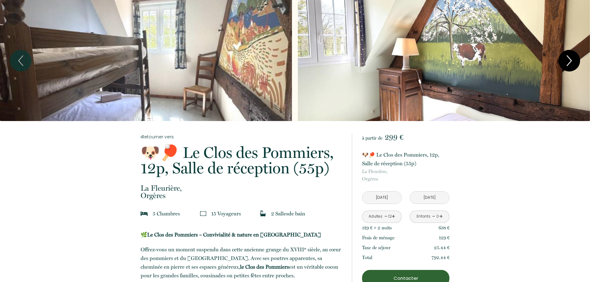 This screenshot has width=590, height=282. What do you see at coordinates (242, 137) in the screenshot?
I see `a: Retourner vers` at bounding box center [242, 137].